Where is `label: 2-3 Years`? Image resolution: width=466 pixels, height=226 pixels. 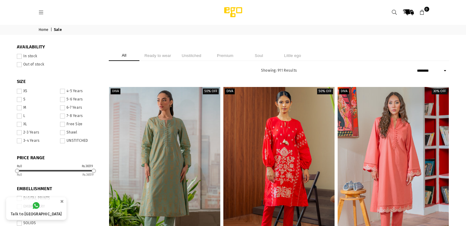
label: 2-3 Years is located at coordinates (36, 133).